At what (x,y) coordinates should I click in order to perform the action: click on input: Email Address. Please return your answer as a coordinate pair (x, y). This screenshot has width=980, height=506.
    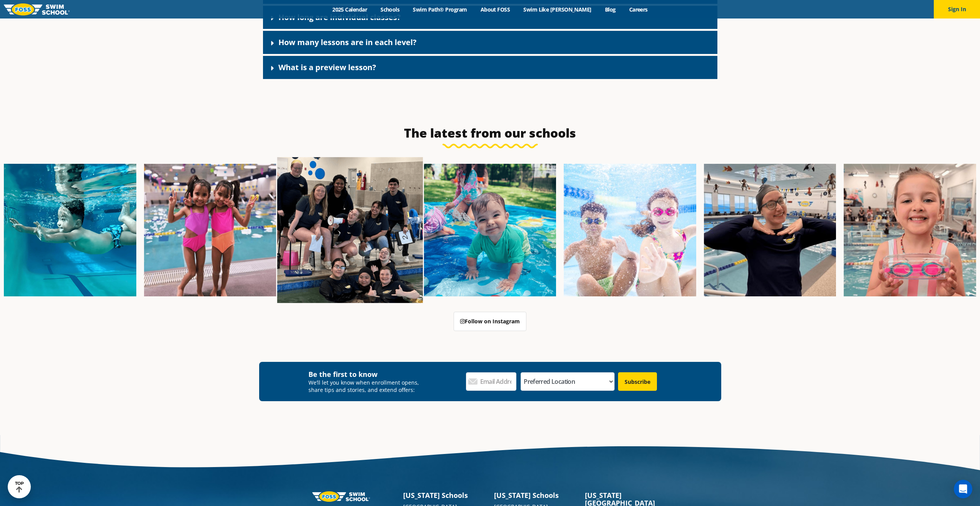
    Looking at the image, I should click on (491, 381).